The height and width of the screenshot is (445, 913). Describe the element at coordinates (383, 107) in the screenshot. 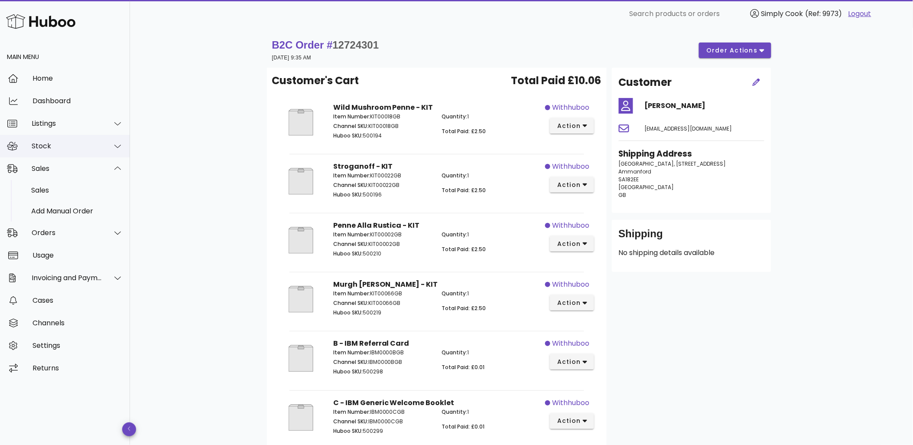

I see `strong: Wild Mushroom Penne - KIT` at that location.